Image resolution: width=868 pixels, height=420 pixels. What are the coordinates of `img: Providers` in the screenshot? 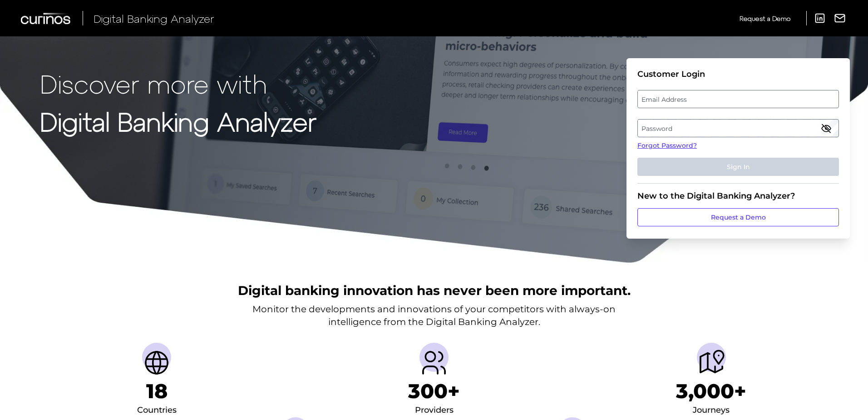 It's located at (434, 363).